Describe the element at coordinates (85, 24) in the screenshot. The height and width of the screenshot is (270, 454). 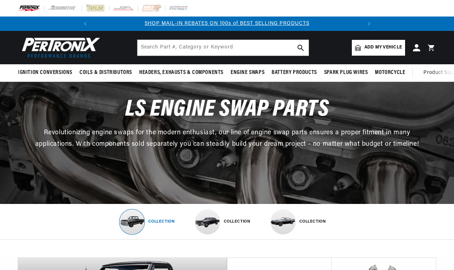
I see `button: Translation missing: en.sections.announcements.previous_announcement` at that location.